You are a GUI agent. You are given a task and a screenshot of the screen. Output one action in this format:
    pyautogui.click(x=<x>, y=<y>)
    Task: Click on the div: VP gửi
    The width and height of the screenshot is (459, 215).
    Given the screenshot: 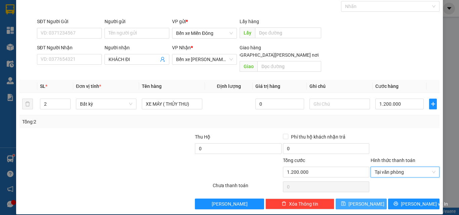 What is the action you would take?
    pyautogui.click(x=204, y=21)
    